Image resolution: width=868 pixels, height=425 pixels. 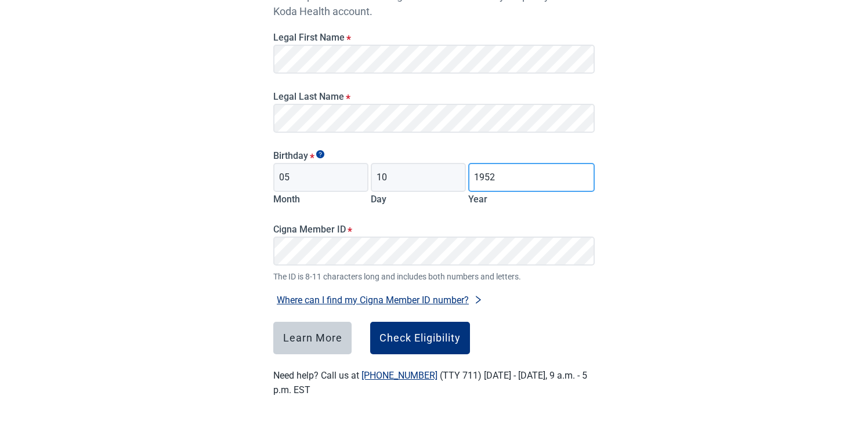 What do you see at coordinates (378, 199) in the screenshot?
I see `label: Day` at bounding box center [378, 199].